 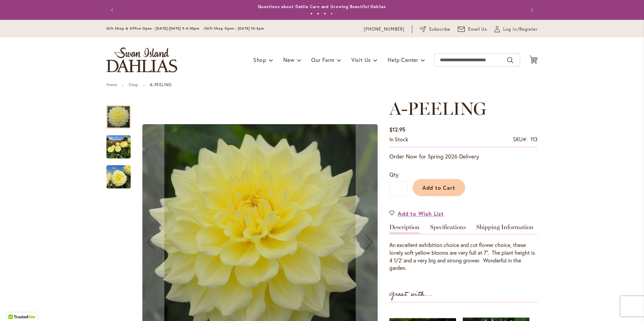 I want to click on span: Our Farm, so click(x=323, y=59).